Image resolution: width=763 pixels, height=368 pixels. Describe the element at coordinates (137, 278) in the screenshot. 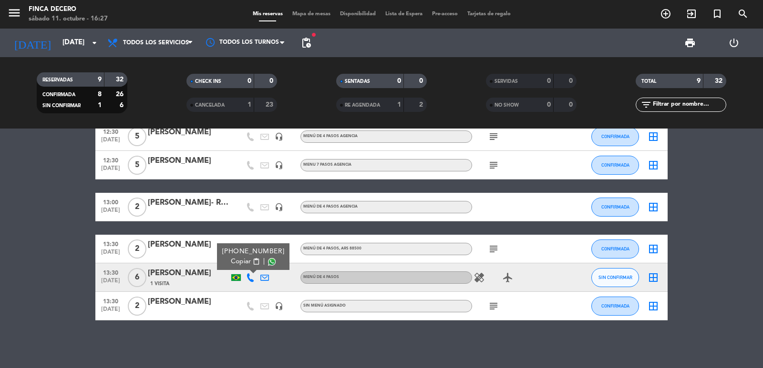

I see `span: 6` at that location.